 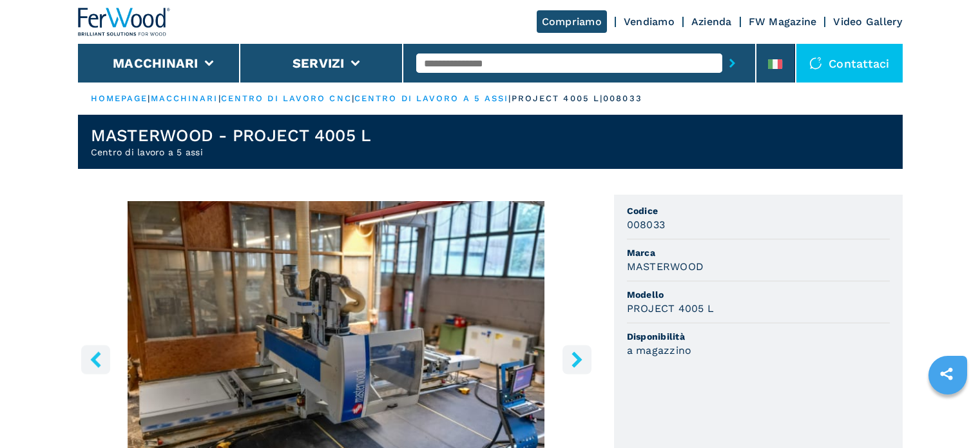 I want to click on span: Disponibilità, so click(x=758, y=337).